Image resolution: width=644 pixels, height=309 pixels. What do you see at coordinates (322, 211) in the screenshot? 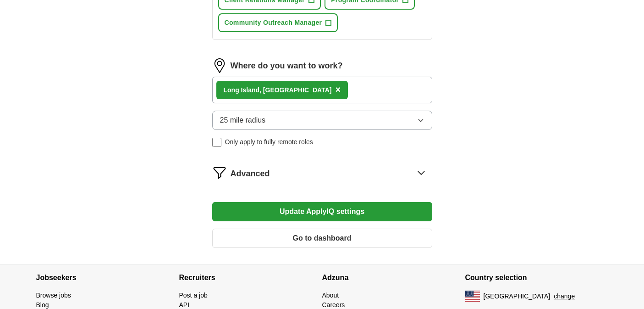
I see `button: Update ApplyIQ settings` at bounding box center [322, 211].